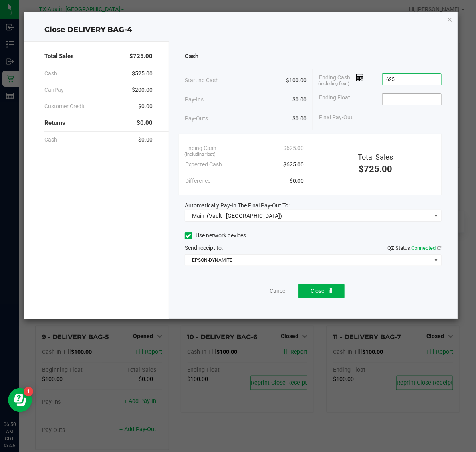 The width and height of the screenshot is (476, 452). I want to click on span: EPSON-DYNAMITE, so click(308, 260).